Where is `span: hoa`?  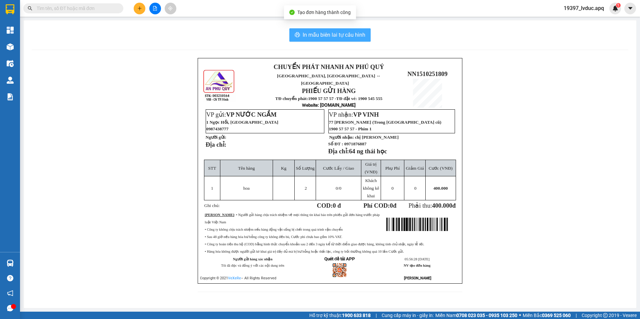
span: hoa is located at coordinates (246, 188).